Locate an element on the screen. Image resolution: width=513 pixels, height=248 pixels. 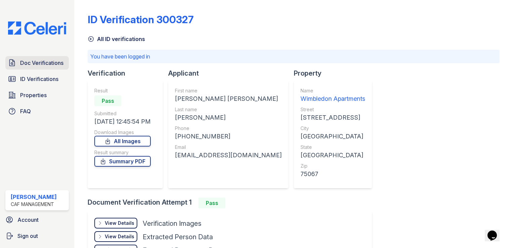
div: Submitted is located at coordinates (123, 113).